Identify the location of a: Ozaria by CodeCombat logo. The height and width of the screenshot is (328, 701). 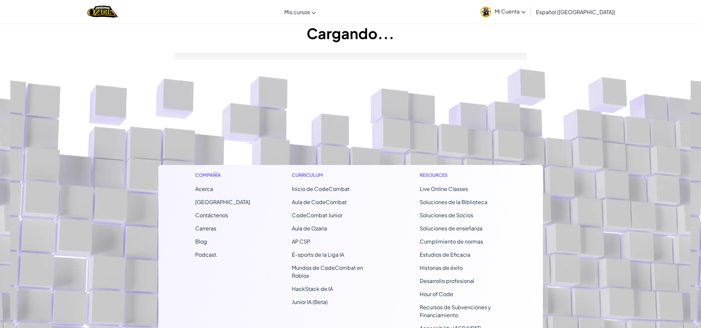
(102, 11).